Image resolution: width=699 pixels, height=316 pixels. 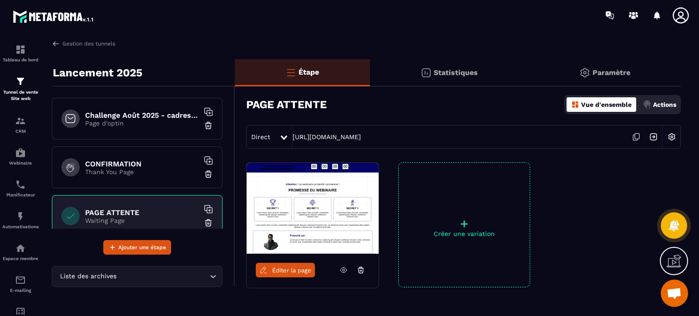 What do you see at coordinates (654, 137) in the screenshot?
I see `img: arrow-next.bcc2205e.svg` at bounding box center [654, 137].